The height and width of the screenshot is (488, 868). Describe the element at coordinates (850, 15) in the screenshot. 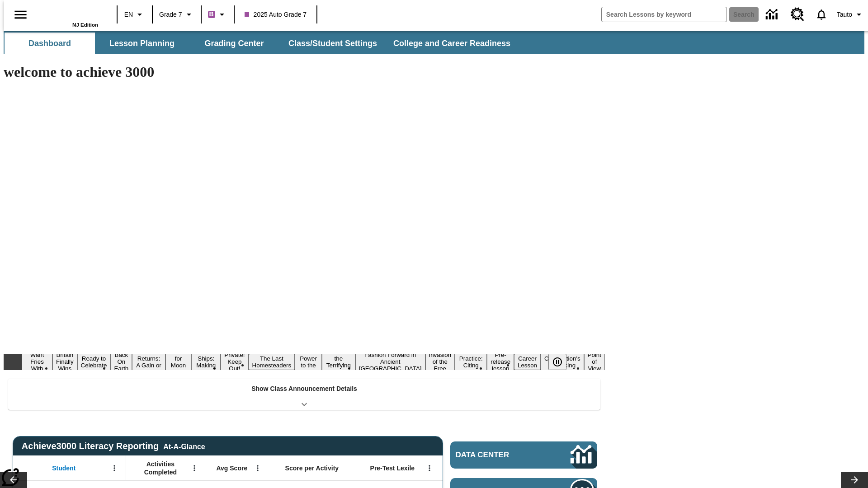

I see `button: Profile/Settings` at that location.